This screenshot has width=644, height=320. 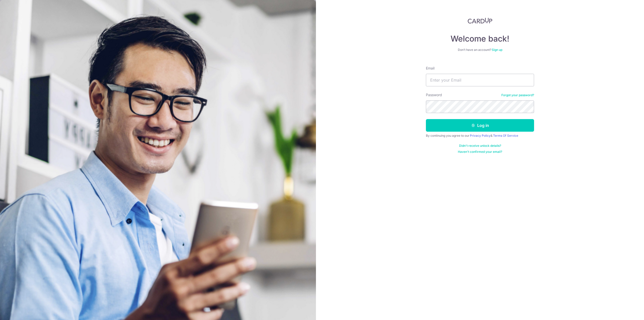 I want to click on a: Sign up, so click(x=497, y=50).